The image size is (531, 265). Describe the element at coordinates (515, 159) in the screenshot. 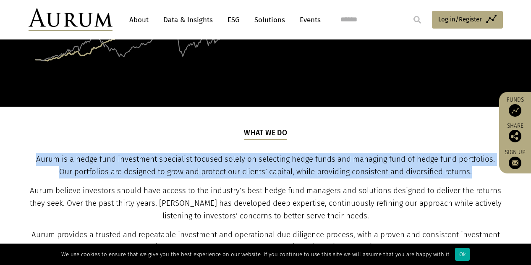

I see `a: Sign up` at that location.